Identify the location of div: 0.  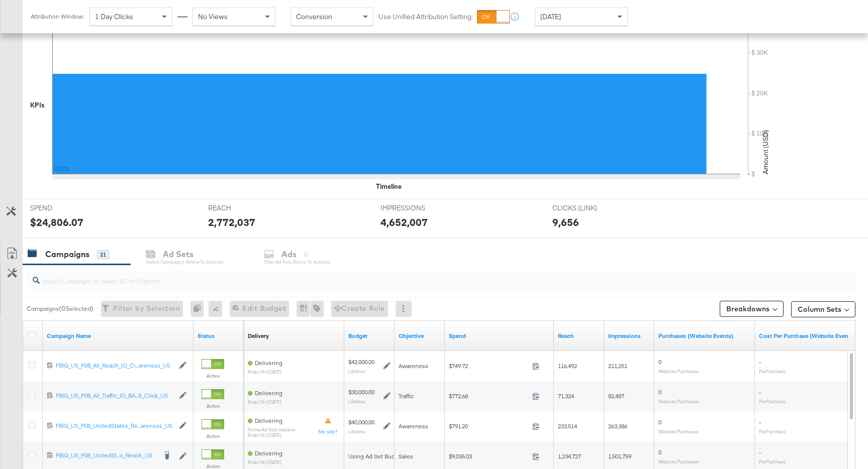
(200, 309).